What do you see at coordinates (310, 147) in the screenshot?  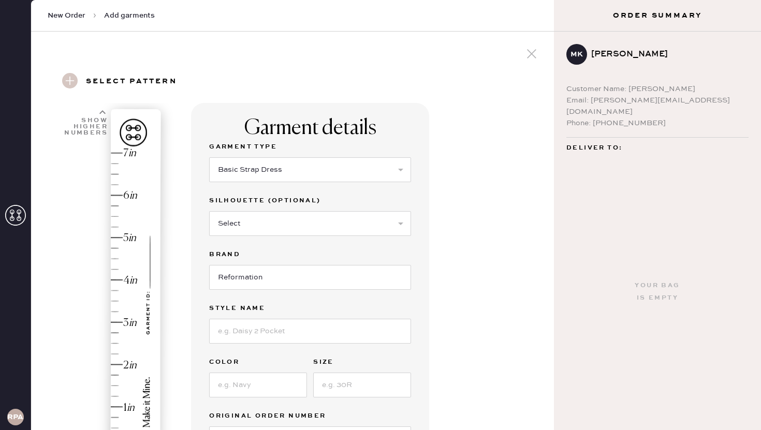 I see `label: Garment Type` at bounding box center [310, 147].